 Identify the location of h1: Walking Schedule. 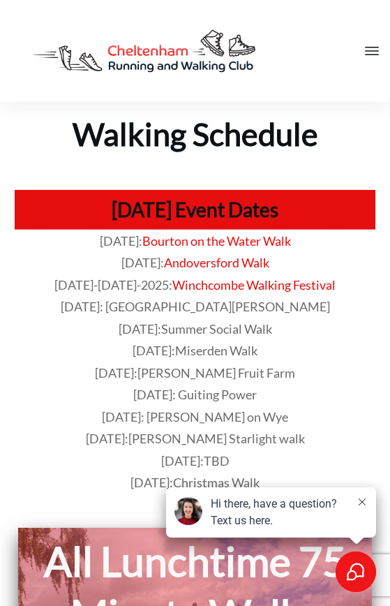
(195, 129).